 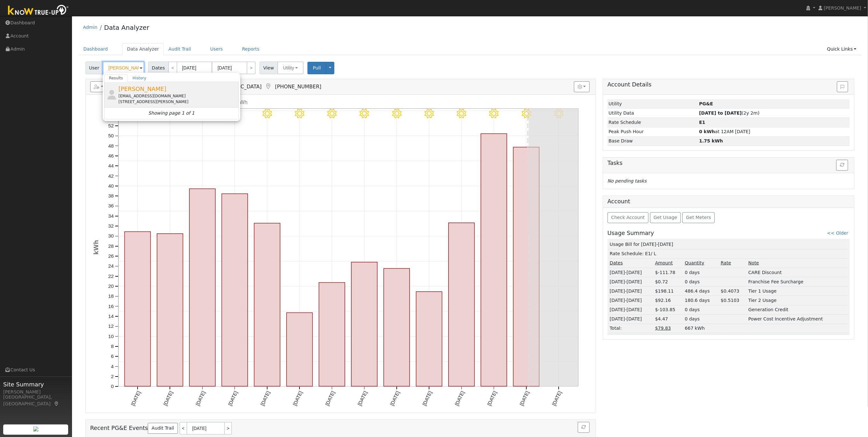 What do you see at coordinates (798, 291) in the screenshot?
I see `td: Tier 1 Usage` at bounding box center [798, 291].